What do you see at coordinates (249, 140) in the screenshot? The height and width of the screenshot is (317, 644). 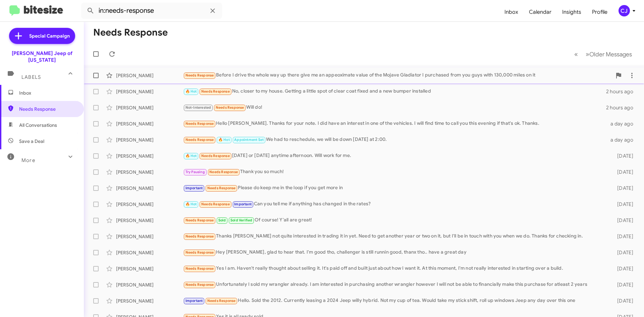 I see `span: Appointment Set` at bounding box center [249, 140].